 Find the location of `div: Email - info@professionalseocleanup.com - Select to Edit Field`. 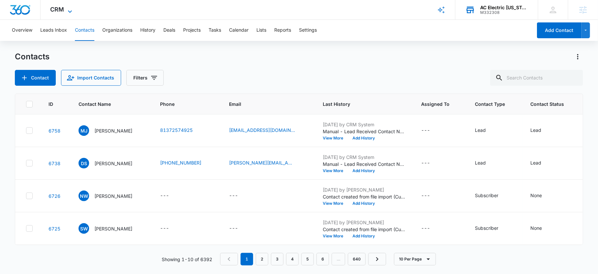

div: Email - info@professionalseocleanup.com - Select to Edit Field is located at coordinates (268, 131).